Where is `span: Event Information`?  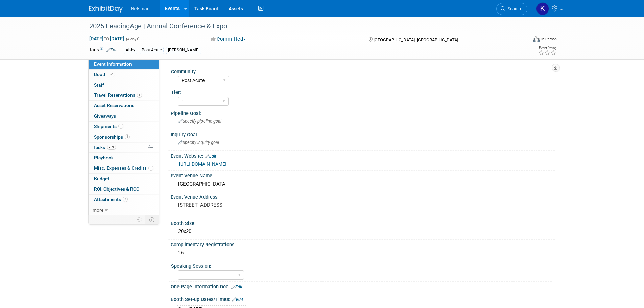
span: Event Information is located at coordinates (113, 64).